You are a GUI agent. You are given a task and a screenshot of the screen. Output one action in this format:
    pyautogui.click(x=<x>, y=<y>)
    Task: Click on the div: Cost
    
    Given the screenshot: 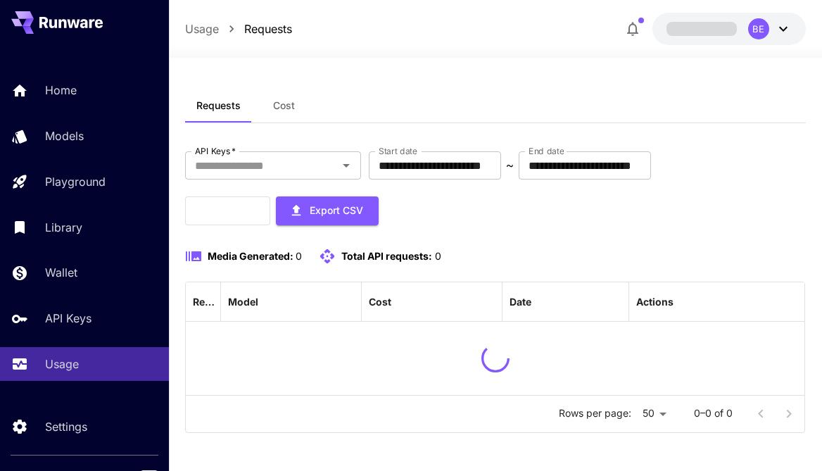 What is the action you would take?
    pyautogui.click(x=380, y=301)
    